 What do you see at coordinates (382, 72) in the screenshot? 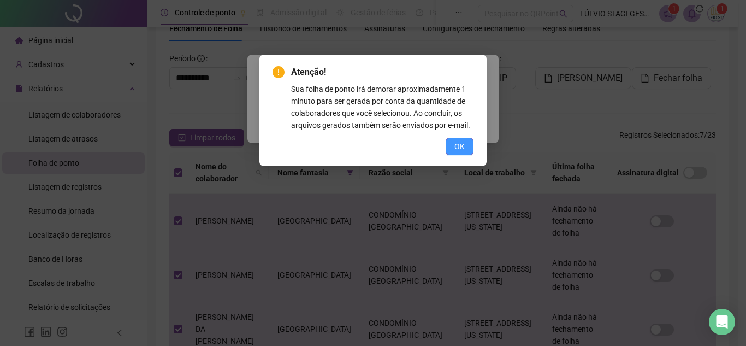
I see `span: Atenção!` at bounding box center [382, 72].